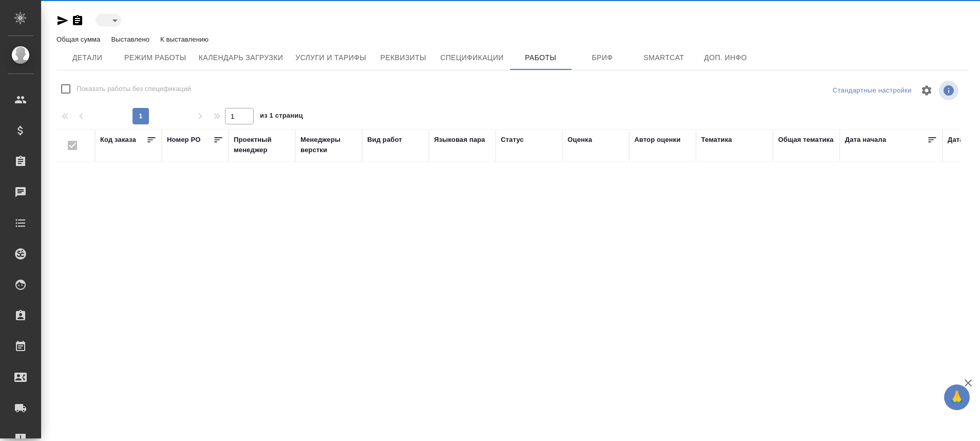 The width and height of the screenshot is (980, 441). What do you see at coordinates (241, 58) in the screenshot?
I see `span: Календарь загрузки` at bounding box center [241, 58].